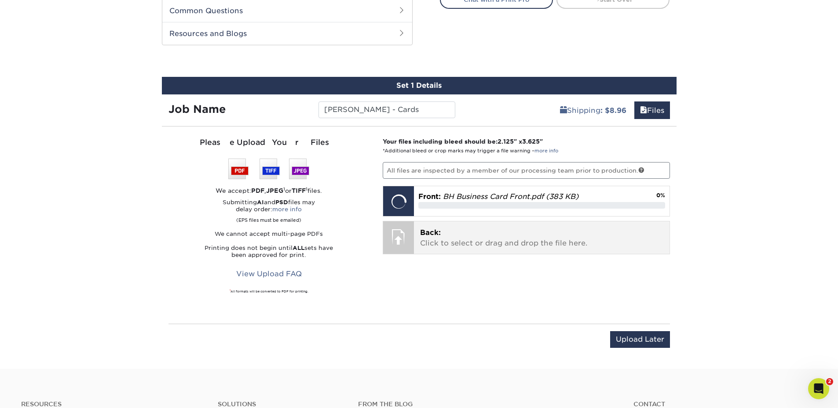 This screenshot has width=838, height=408. I want to click on a: Contact, so click(725, 404).